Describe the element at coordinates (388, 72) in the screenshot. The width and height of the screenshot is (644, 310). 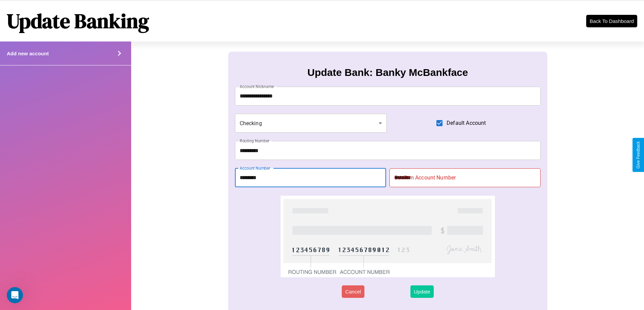
I see `h3: Update Bank: Banky McBankface` at that location.